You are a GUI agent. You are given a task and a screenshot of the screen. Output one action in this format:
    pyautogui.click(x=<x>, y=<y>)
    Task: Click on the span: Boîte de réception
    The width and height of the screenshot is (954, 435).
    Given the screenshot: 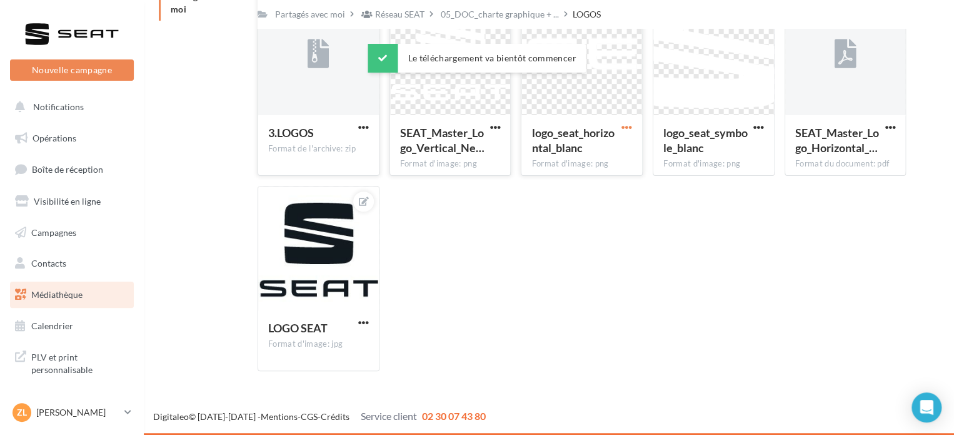 What is the action you would take?
    pyautogui.click(x=68, y=169)
    